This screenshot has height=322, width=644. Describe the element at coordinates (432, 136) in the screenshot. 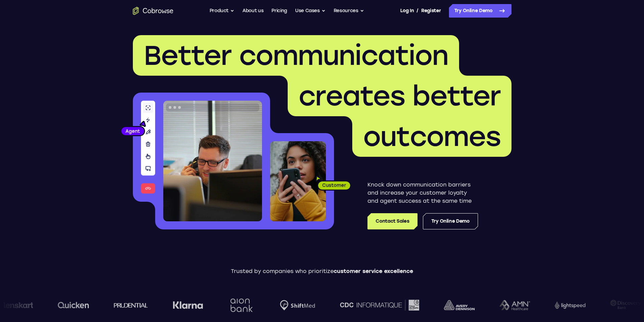

I see `span: outcomes` at that location.